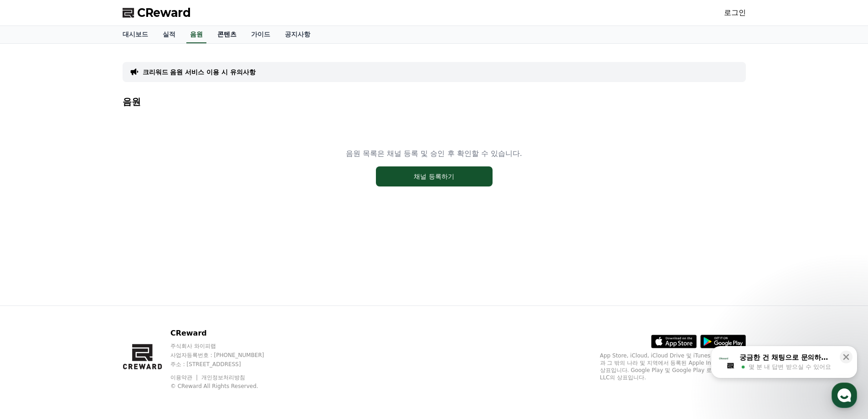 Image resolution: width=868 pixels, height=419 pixels. What do you see at coordinates (164, 13) in the screenshot?
I see `span: CReward` at bounding box center [164, 13].